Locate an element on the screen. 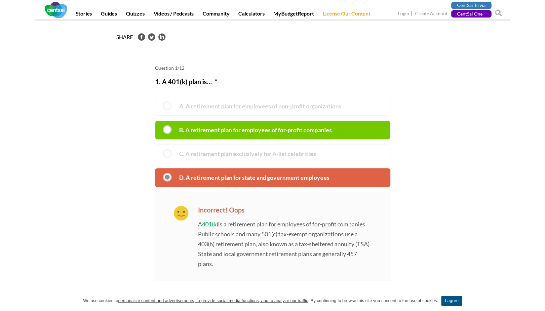 This screenshot has height=311, width=545. a: License Our Content is located at coordinates (346, 15).